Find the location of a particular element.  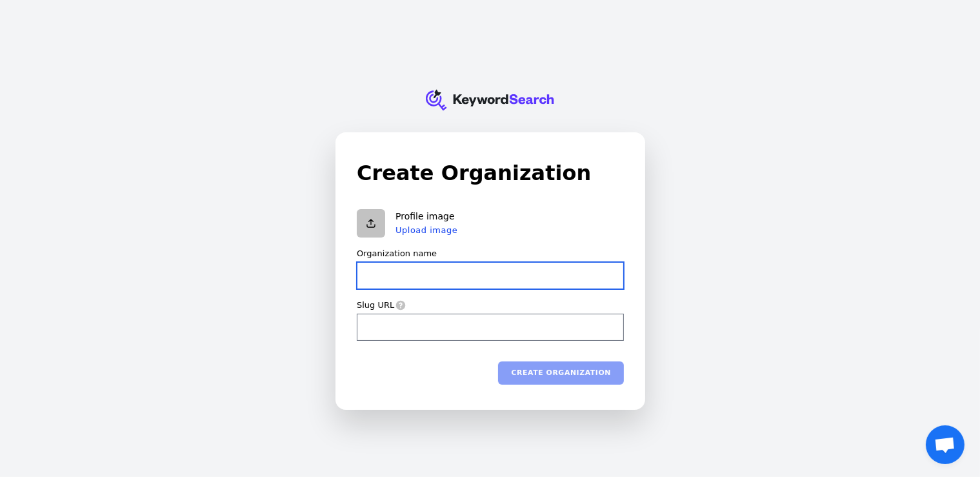

label: Organization name is located at coordinates (397, 253).